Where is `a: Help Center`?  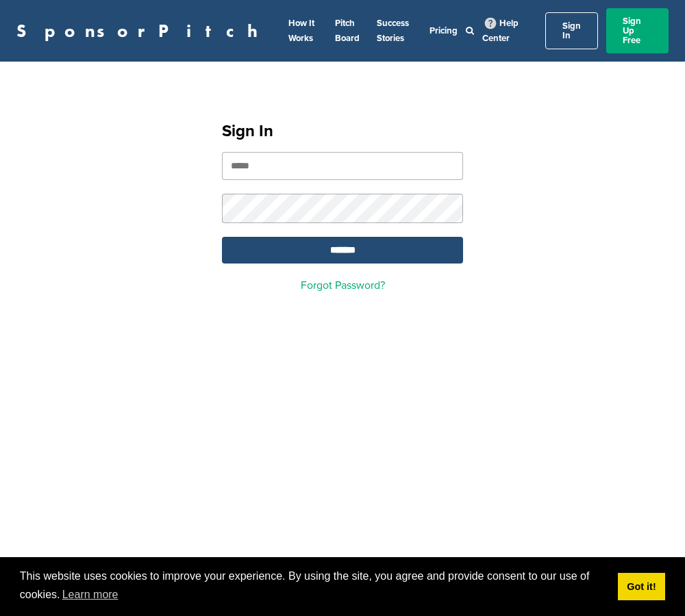 a: Help Center is located at coordinates (501, 31).